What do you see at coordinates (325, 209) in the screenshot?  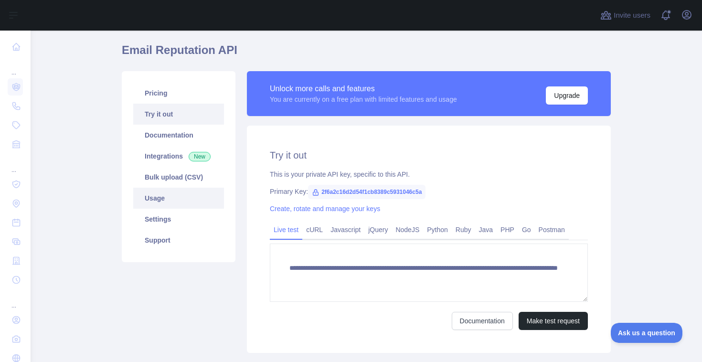 I see `a: Create, rotate and manage your keys` at bounding box center [325, 209].